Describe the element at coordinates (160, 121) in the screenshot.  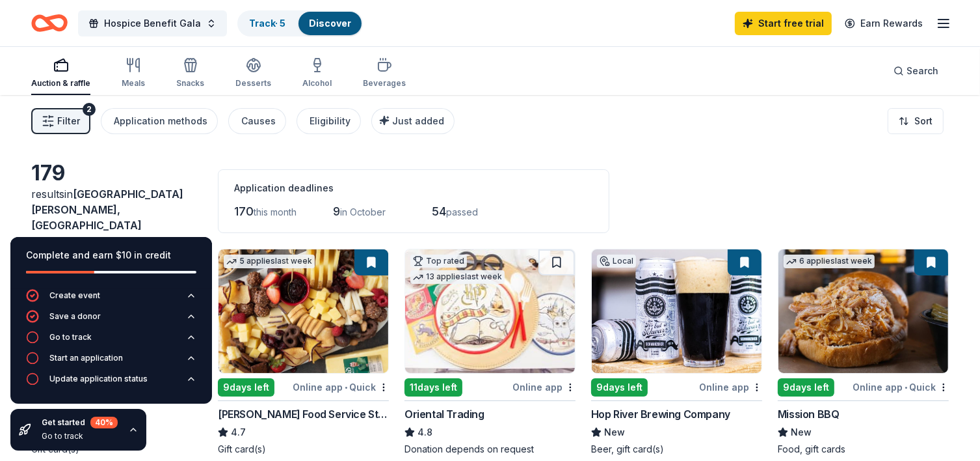
I see `div: Application methods` at that location.